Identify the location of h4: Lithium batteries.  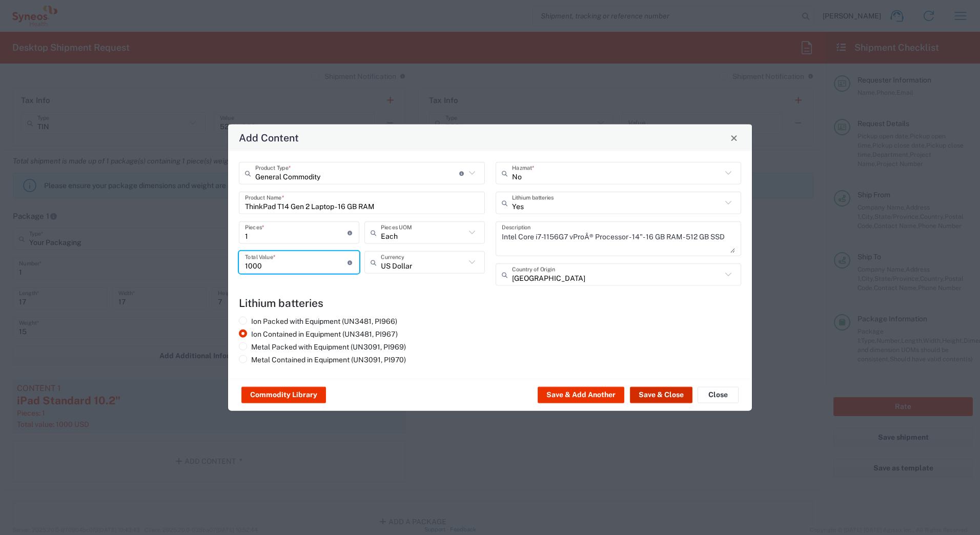
(490, 303).